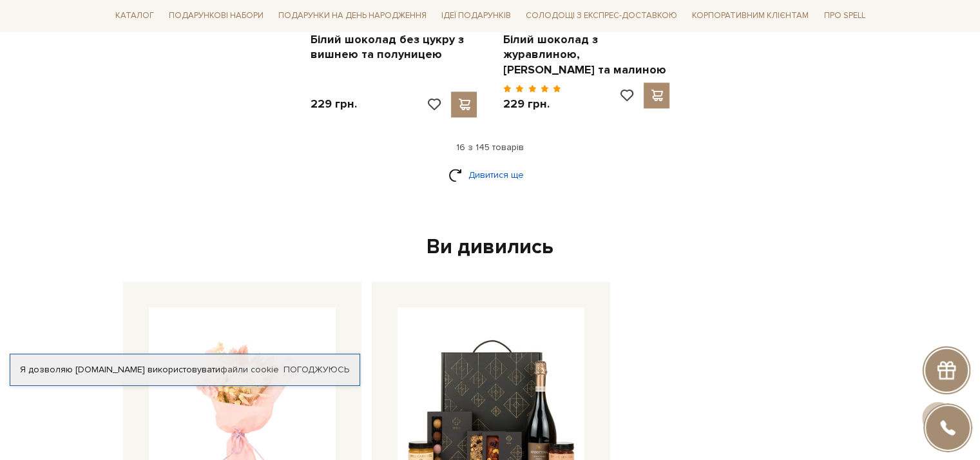  Describe the element at coordinates (316, 370) in the screenshot. I see `a: Погоджуюсь` at that location.